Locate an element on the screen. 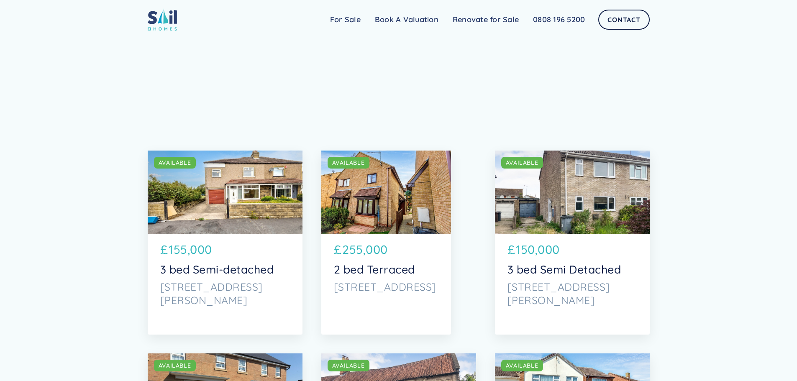  a: Renovate for Sale is located at coordinates (486, 20).